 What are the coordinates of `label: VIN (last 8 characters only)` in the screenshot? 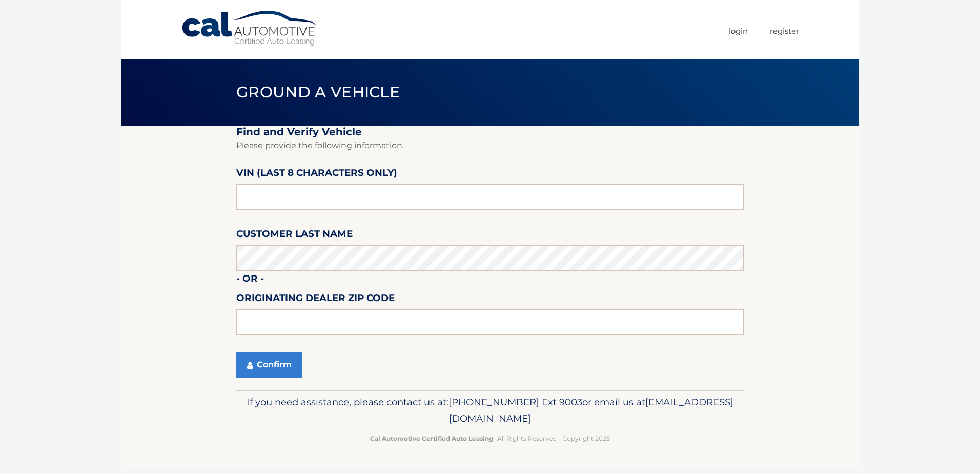 It's located at (317, 174).